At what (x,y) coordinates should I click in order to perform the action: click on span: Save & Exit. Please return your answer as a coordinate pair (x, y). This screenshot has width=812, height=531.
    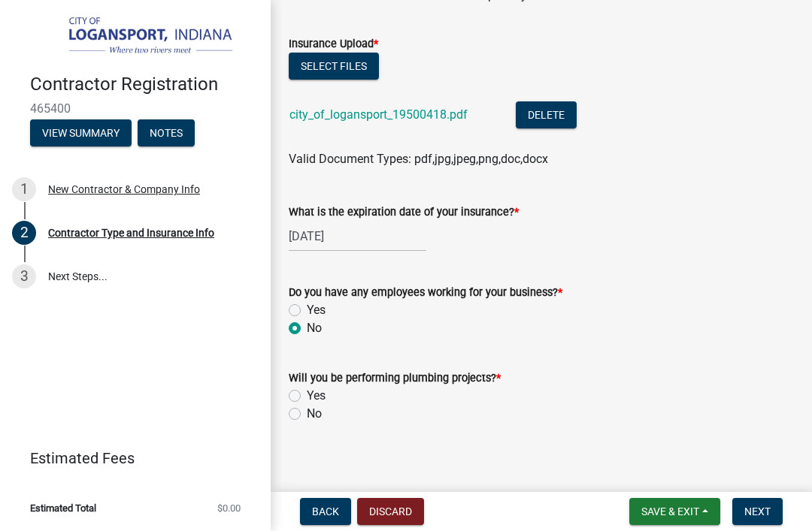
    Looking at the image, I should click on (670, 512).